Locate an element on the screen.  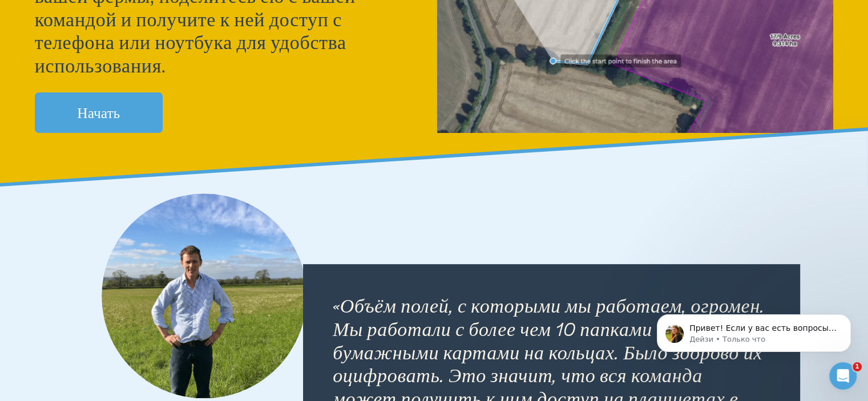
font: Начать is located at coordinates (98, 112).